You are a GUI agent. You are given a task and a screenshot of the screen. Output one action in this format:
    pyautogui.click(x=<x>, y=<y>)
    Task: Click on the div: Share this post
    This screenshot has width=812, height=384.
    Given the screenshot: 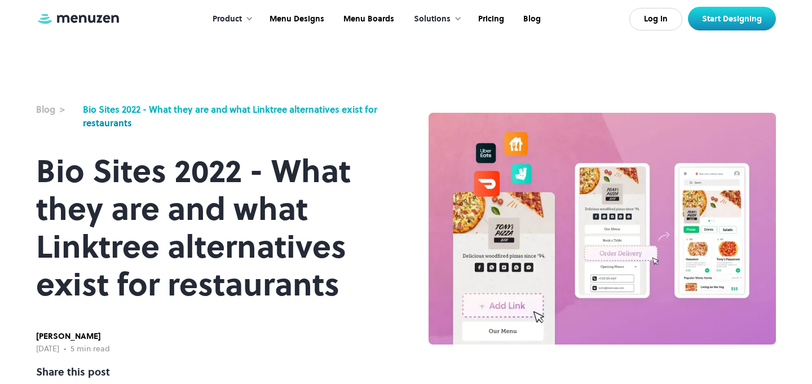 What is the action you would take?
    pyautogui.click(x=73, y=372)
    